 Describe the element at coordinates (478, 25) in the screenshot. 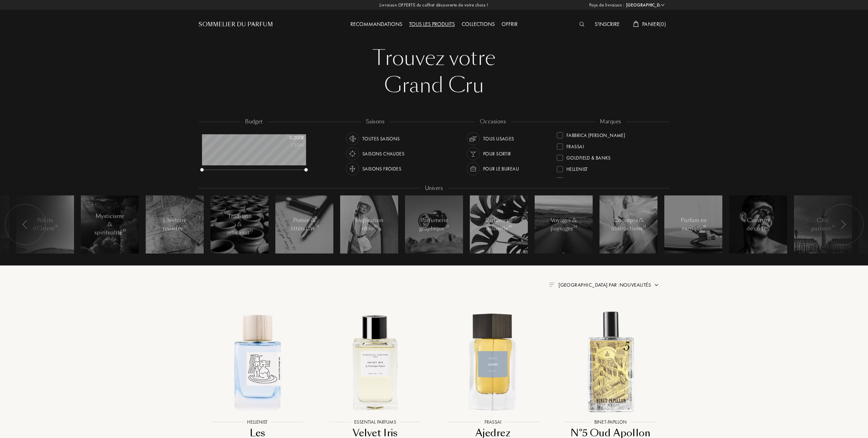

I see `div: Collections` at that location.